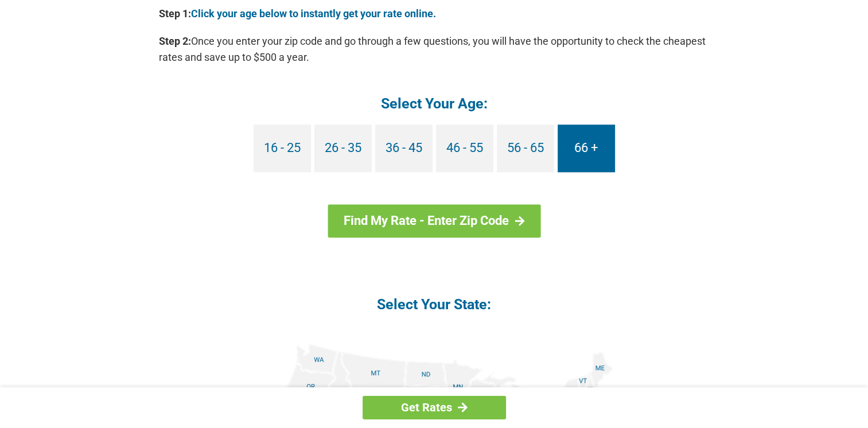 The width and height of the screenshot is (868, 428). What do you see at coordinates (404, 148) in the screenshot?
I see `a: 36 - 45` at bounding box center [404, 148].